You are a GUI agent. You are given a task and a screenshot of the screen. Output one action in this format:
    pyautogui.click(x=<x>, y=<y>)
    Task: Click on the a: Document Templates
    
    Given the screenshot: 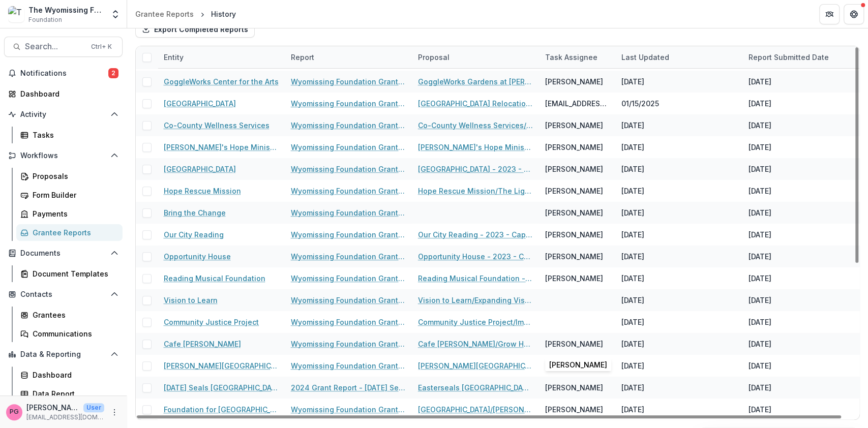 What is the action you would take?
    pyautogui.click(x=70, y=273)
    